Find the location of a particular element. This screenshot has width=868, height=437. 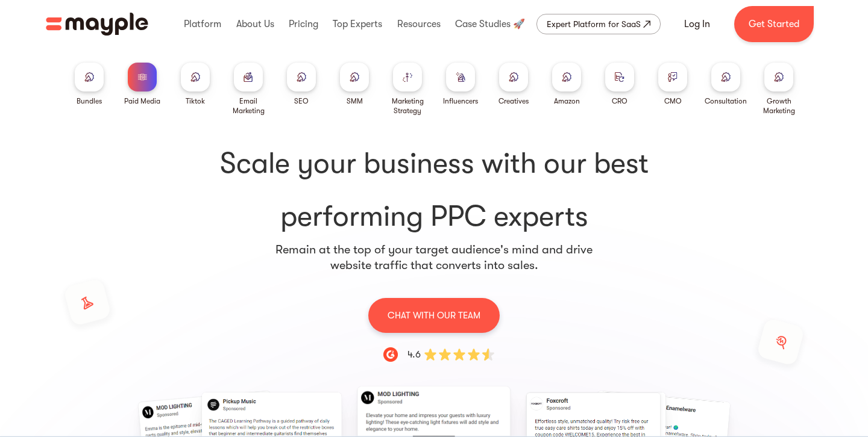

a: Email Marketing is located at coordinates (248, 89).